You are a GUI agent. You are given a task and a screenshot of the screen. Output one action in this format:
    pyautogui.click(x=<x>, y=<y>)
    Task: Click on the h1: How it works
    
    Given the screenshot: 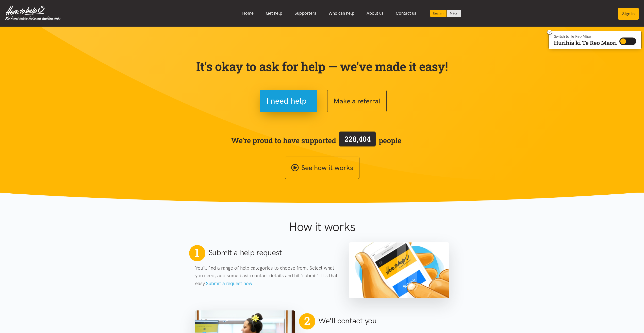 What is the action you would take?
    pyautogui.click(x=322, y=227)
    